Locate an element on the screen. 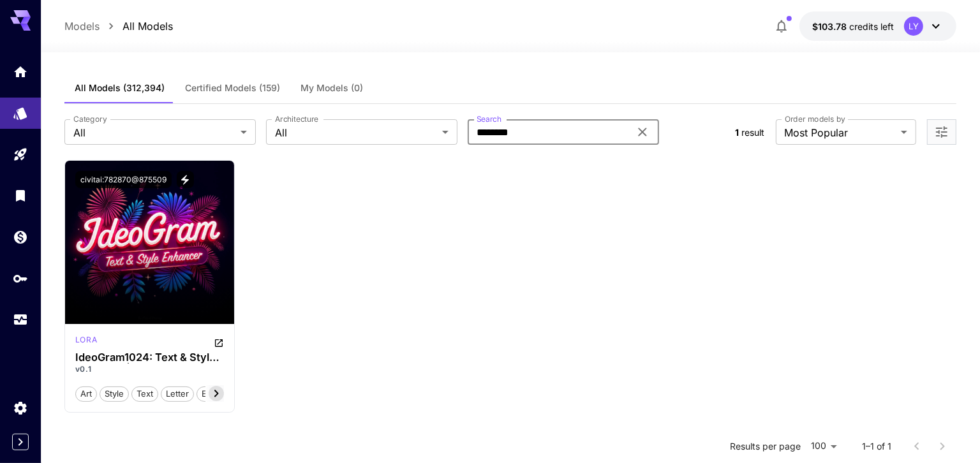 The height and width of the screenshot is (463, 980). button: text is located at coordinates (145, 394).